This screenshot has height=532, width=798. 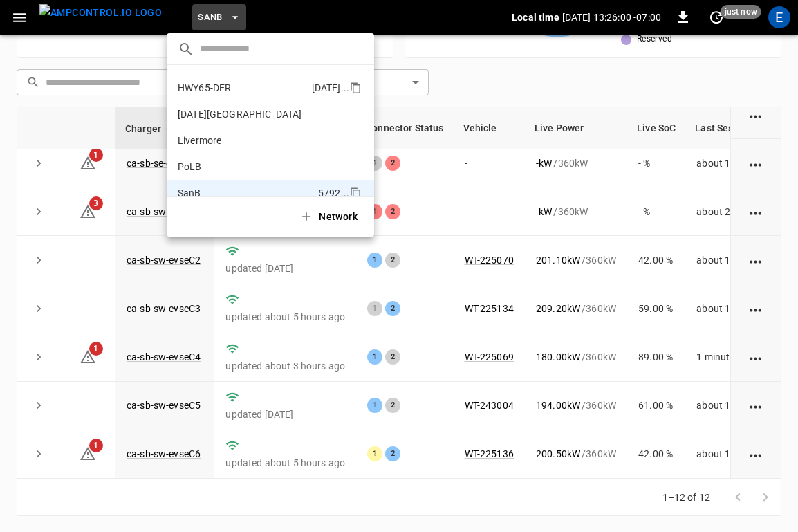 What do you see at coordinates (245, 167) in the screenshot?
I see `p: PoLB` at bounding box center [245, 167].